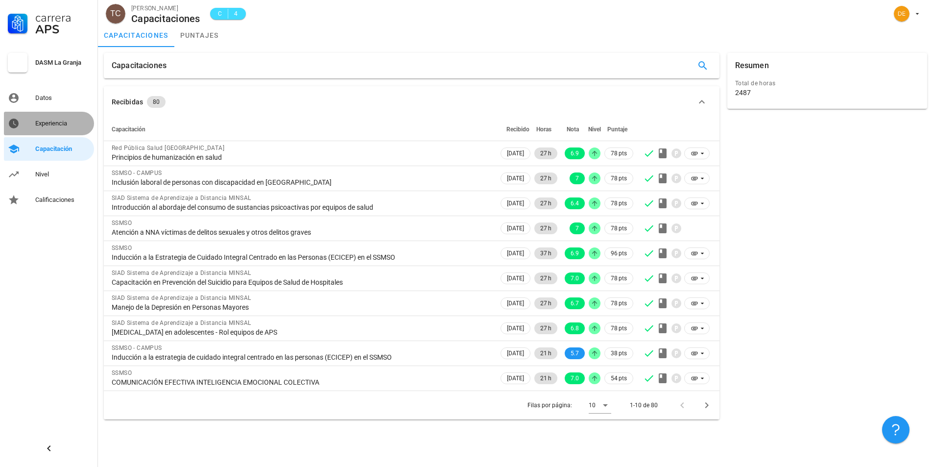 This screenshot has height=467, width=933. What do you see at coordinates (619, 353) in the screenshot?
I see `span: 38 pts` at bounding box center [619, 353].